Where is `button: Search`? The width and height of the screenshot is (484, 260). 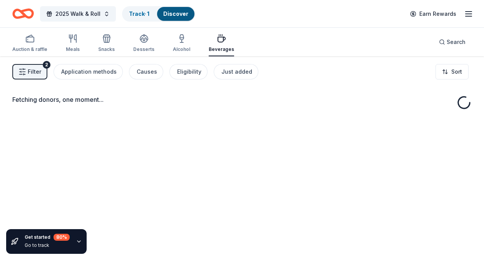 button: Search is located at coordinates (452, 42).